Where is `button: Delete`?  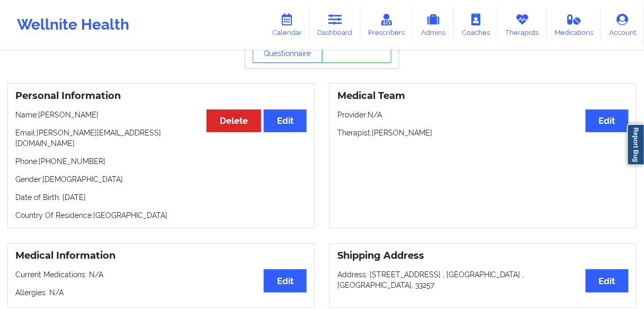
button: Delete is located at coordinates (234, 121).